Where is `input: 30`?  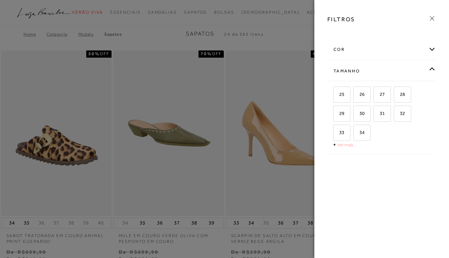
input: 30 is located at coordinates (356, 115).